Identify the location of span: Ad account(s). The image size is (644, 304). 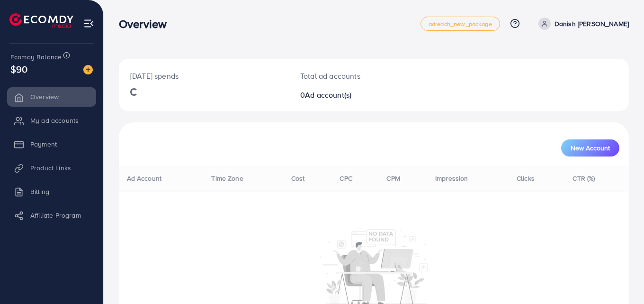
(328, 94).